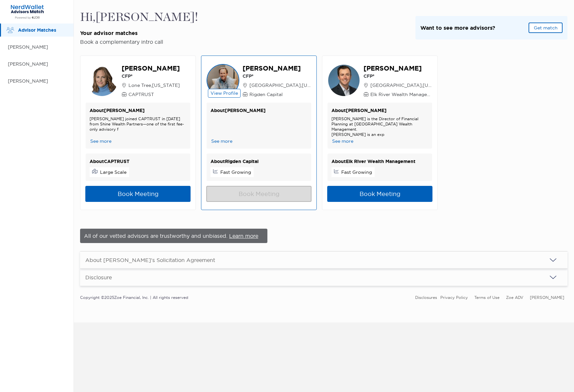  What do you see at coordinates (27, 12) in the screenshot?
I see `img: Zoe Financial` at bounding box center [27, 12].